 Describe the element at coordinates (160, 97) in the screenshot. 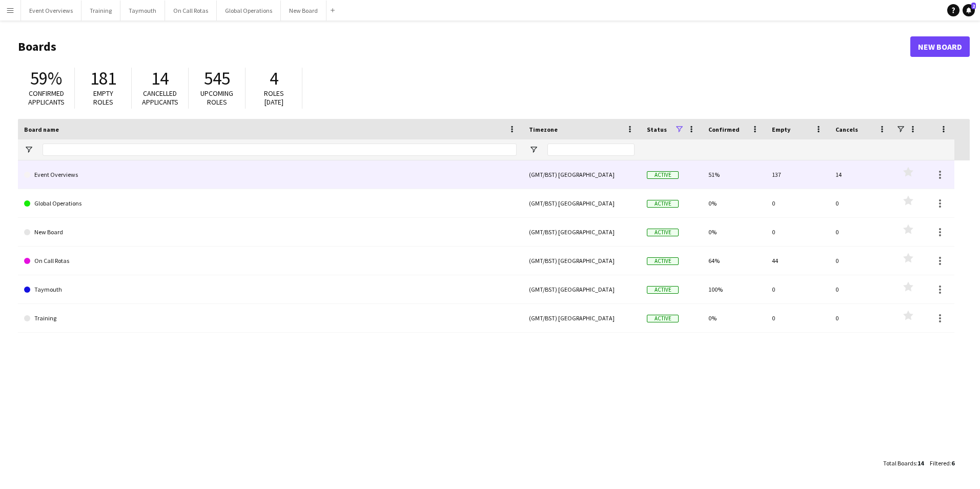

I see `span: Cancelled applicants` at that location.